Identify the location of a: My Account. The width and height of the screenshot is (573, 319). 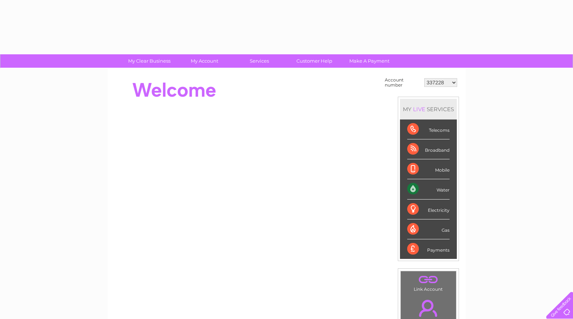
(204, 61).